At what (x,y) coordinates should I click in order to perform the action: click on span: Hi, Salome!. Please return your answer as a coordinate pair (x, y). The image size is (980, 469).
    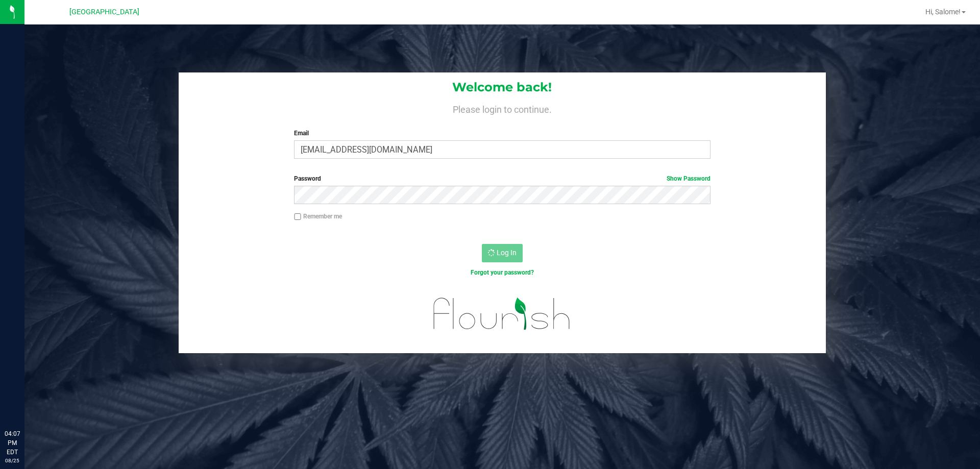
    Looking at the image, I should click on (942, 12).